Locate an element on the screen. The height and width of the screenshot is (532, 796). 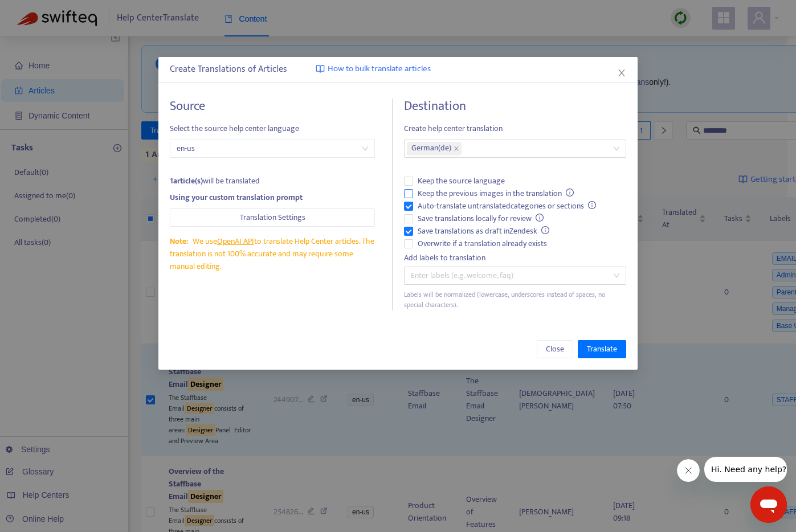
span: Close is located at coordinates (555, 349).